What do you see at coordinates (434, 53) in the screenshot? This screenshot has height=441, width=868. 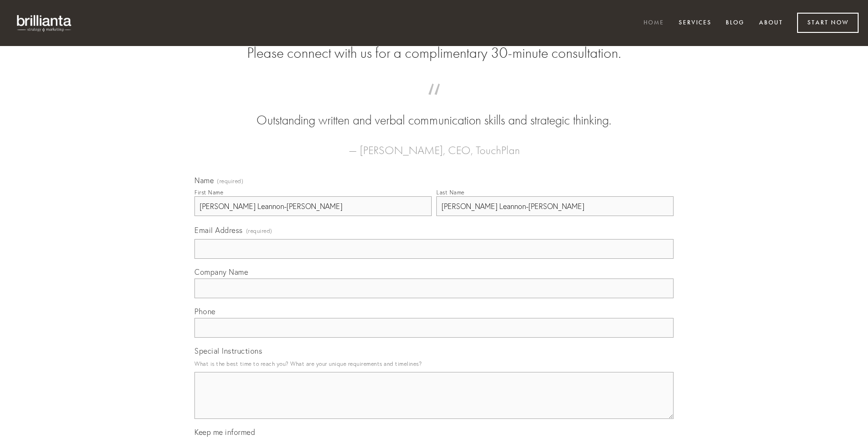 I see `h2: Please connect with us for a complimentary 30-minute consultation.` at bounding box center [434, 53].